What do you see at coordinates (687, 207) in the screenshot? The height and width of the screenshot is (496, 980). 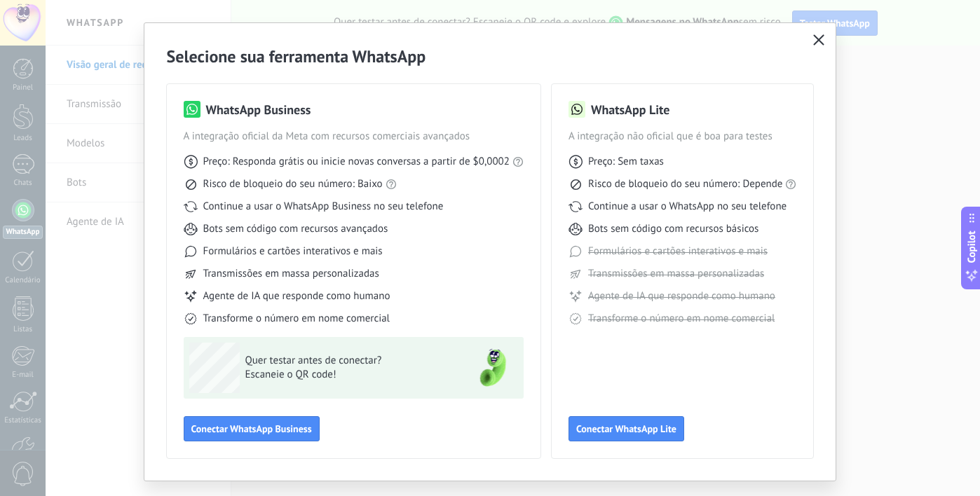 I see `span: Continue a usar o WhatsApp no seu telefone` at bounding box center [687, 207].